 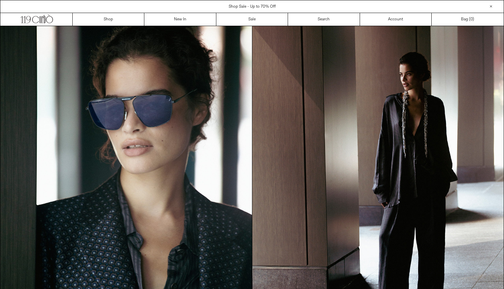 I want to click on a: Shop, so click(x=108, y=19).